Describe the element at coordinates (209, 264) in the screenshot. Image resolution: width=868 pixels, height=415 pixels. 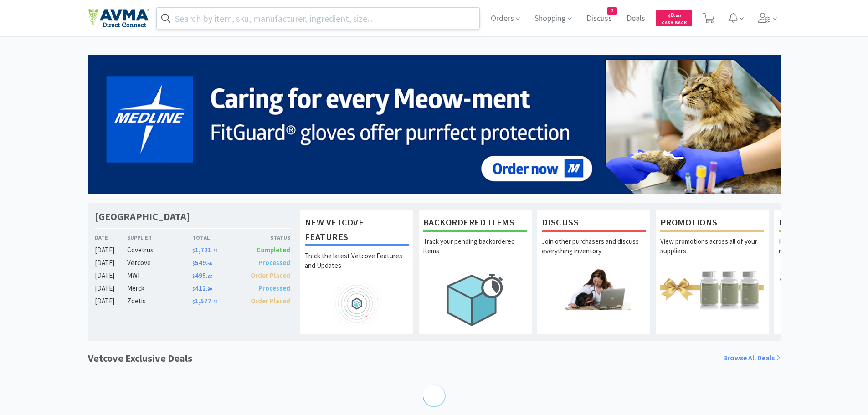
I see `span: . 56` at that location.